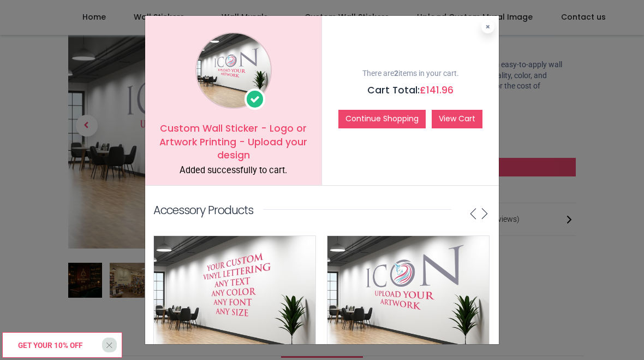 This screenshot has width=644, height=360. Describe the element at coordinates (411, 74) in the screenshot. I see `p: There are items in your cart.` at that location.